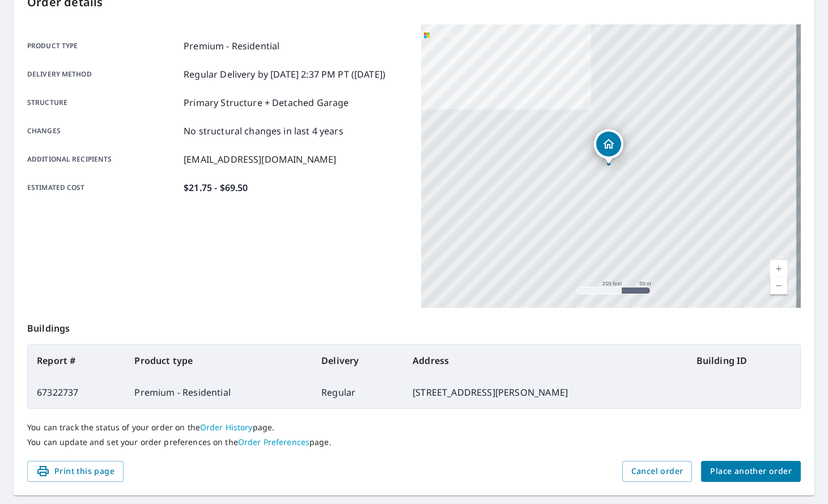  What do you see at coordinates (657, 471) in the screenshot?
I see `span: Cancel order` at bounding box center [657, 471].